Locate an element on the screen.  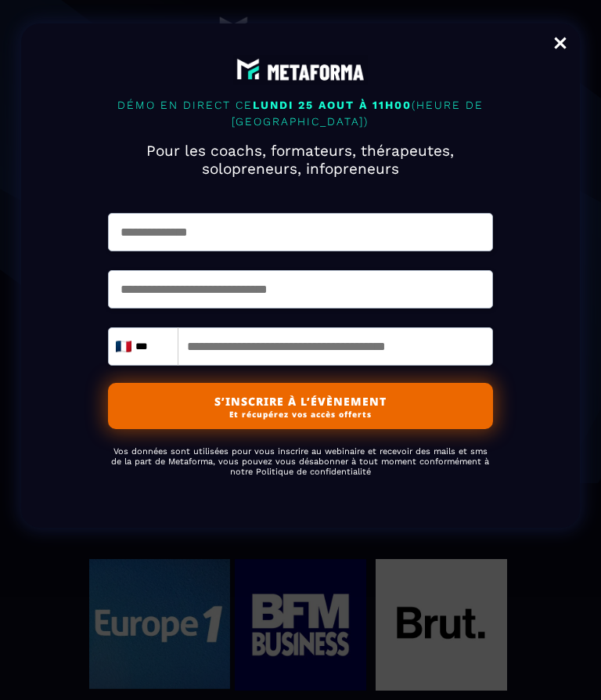
h2: Pour les coachs, formateurs, thérapeutes, solopreneurs, infopreneurs is located at coordinates (301, 160).